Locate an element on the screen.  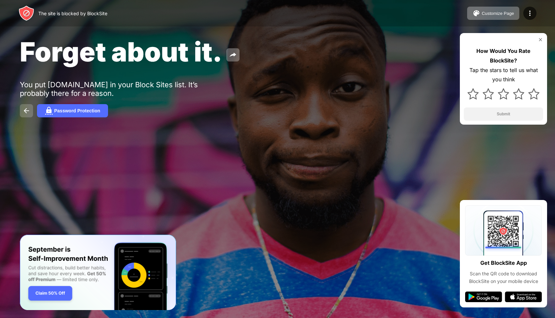
img: pallet.svg is located at coordinates (476, 13).